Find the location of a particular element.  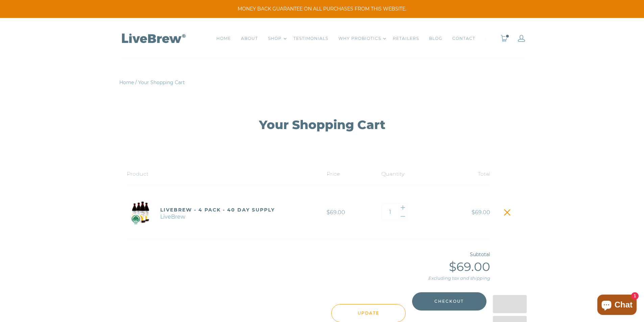

input: Quantity is located at coordinates (390, 212).